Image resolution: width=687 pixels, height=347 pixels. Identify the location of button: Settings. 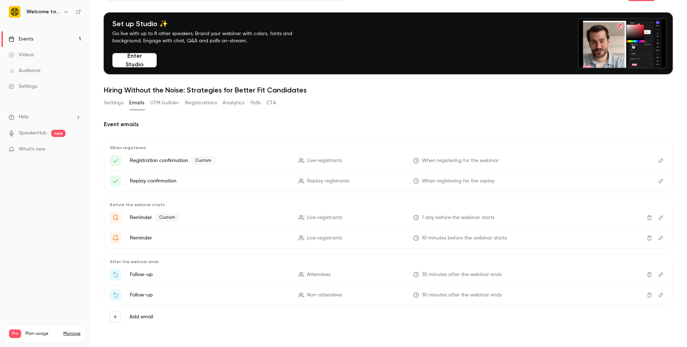
(113, 103).